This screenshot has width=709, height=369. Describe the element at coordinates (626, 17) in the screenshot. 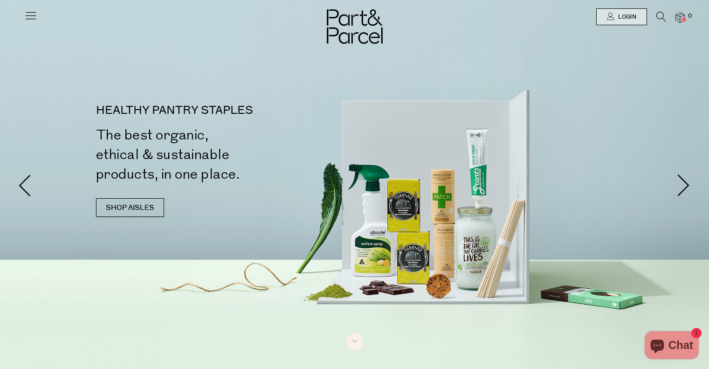

I see `span: Login` at that location.